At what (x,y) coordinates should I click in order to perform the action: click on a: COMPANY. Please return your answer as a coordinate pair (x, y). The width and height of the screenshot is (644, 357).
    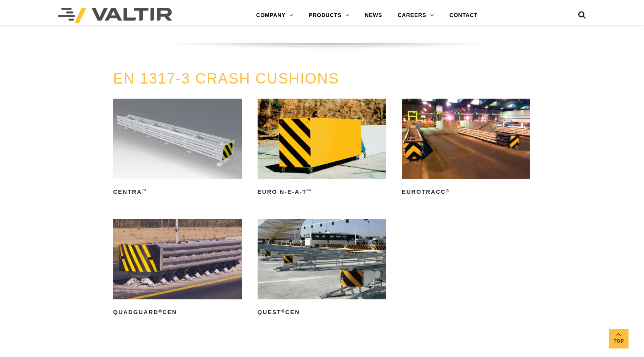
    Looking at the image, I should click on (275, 15).